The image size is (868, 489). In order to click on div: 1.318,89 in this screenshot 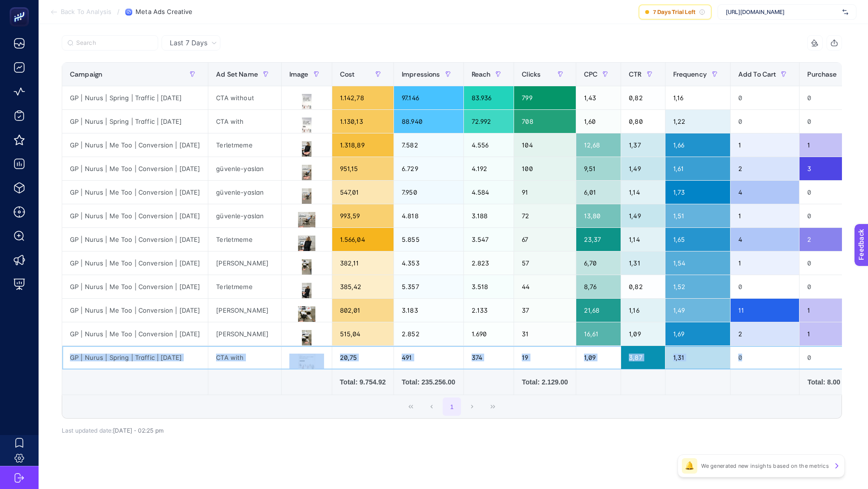, I will do `click(363, 145)`.